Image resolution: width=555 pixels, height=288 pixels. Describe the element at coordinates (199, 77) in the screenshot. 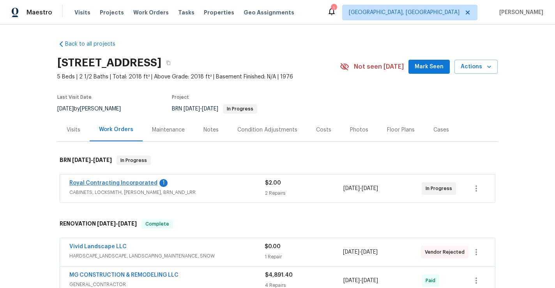

I see `span: 5 Beds | 2 1/2 Baths | Total: 2018 ft² | Above Grade: 2018 ft² | Basement Finished: N/A | 1976` at that location.